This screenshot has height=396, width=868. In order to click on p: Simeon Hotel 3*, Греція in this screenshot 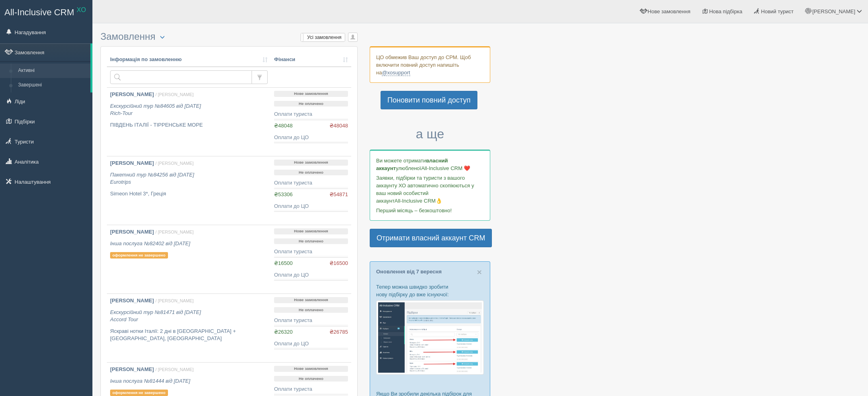, I will do `click(189, 194)`.